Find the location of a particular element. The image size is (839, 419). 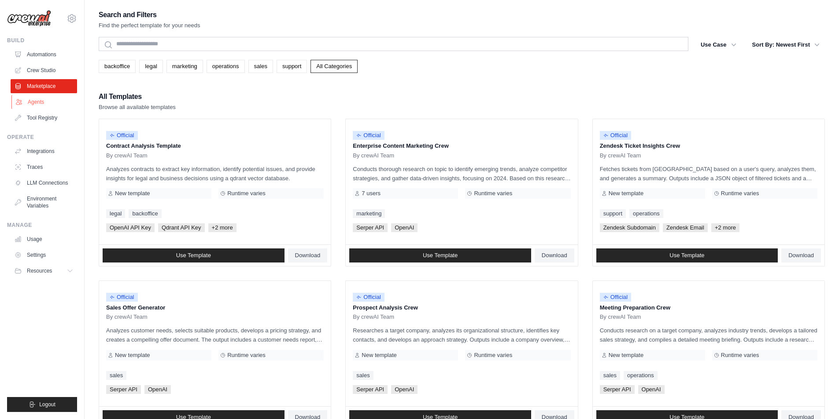

div: Manage is located at coordinates (42, 225).